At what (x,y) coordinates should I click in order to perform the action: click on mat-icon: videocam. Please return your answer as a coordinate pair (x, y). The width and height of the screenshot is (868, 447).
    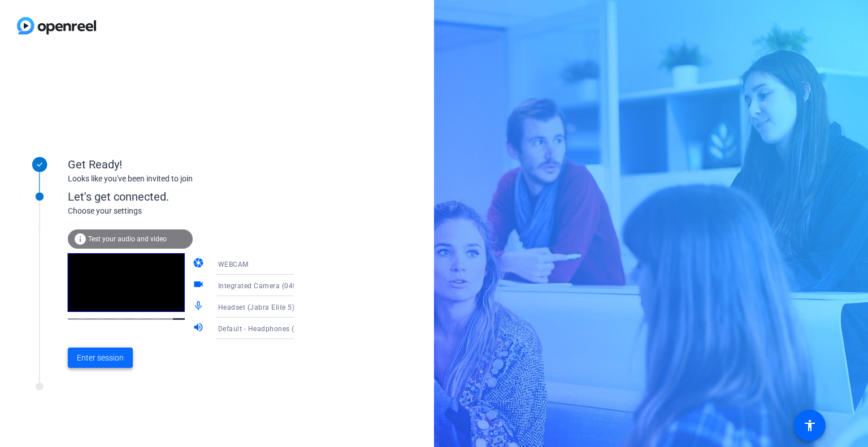
    Looking at the image, I should click on (199, 285).